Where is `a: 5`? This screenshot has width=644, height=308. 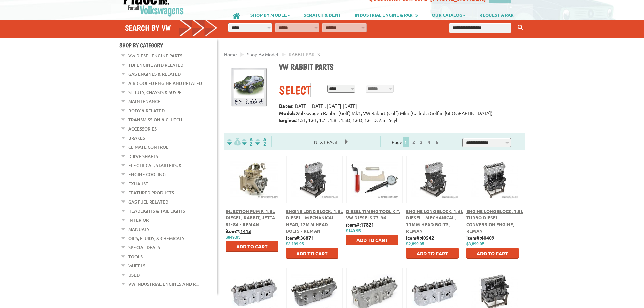
a: 5 is located at coordinates (437, 142).